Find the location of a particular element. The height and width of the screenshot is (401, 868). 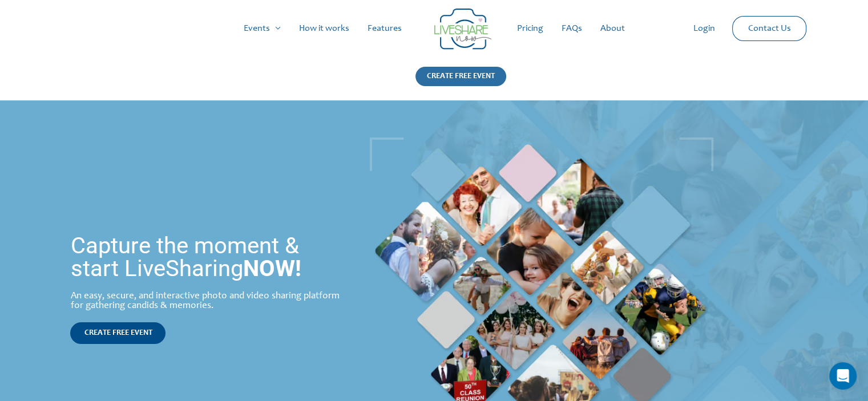

img: LiveShare logo - Capture & Share Event Memories is located at coordinates (463, 29).